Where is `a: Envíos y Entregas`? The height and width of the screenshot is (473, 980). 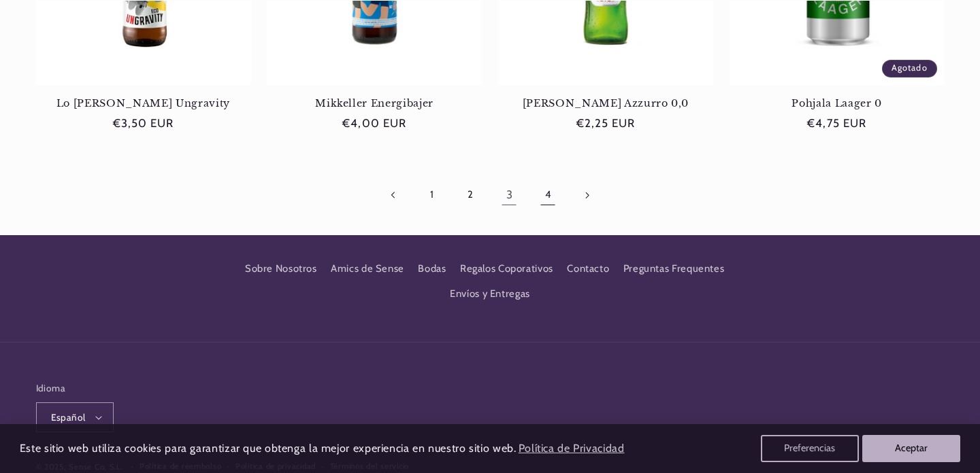
a: Envíos y Entregas is located at coordinates (490, 293).